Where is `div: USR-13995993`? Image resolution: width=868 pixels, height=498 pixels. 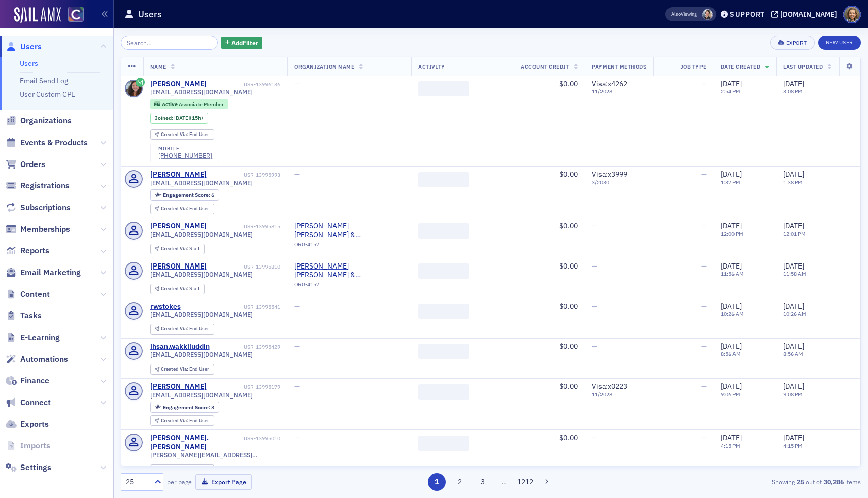
div: USR-13995993 is located at coordinates (244, 175).